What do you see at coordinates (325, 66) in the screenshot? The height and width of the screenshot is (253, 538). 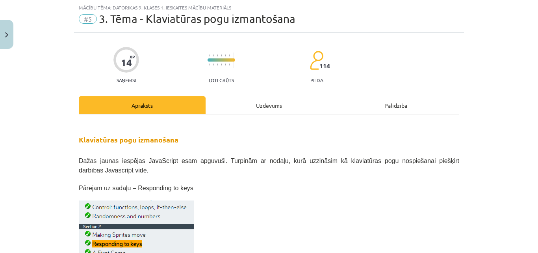 I see `span: 114` at bounding box center [325, 66].